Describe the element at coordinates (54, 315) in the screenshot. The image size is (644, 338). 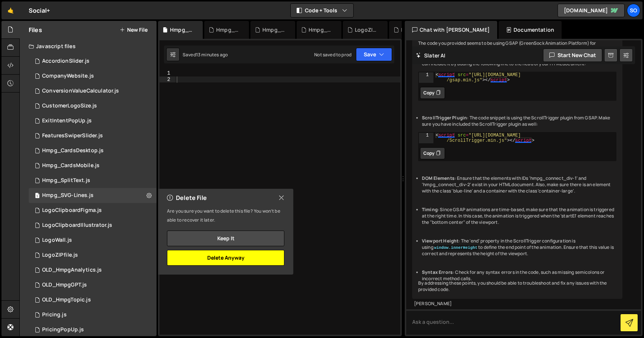
I see `div: Pricing.js` at that location.